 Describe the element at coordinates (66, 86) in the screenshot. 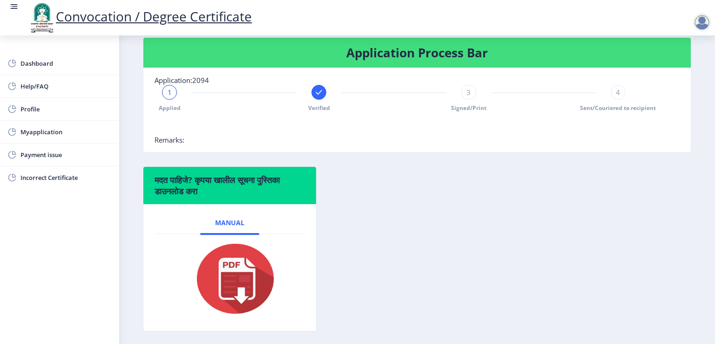

I see `span: Help/FAQ` at that location.